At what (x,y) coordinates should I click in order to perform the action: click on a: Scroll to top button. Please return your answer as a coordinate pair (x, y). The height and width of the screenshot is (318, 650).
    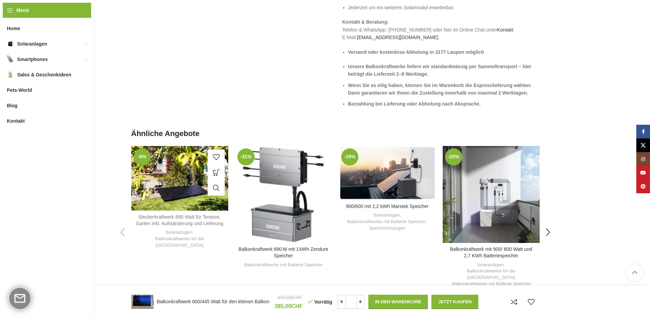
    Looking at the image, I should click on (634, 273).